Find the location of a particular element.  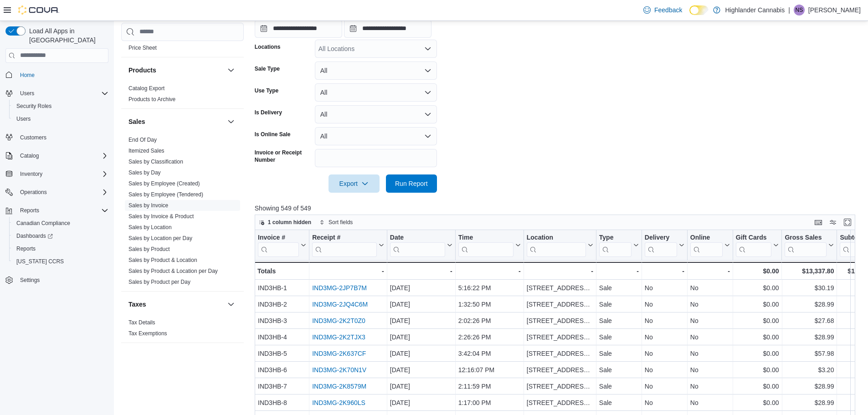

button: Location is located at coordinates (560, 244).